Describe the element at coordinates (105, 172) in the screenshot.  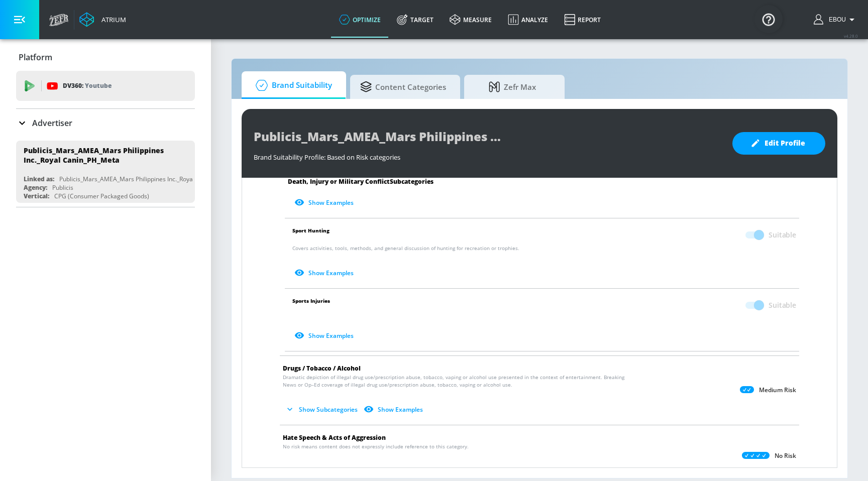
I see `div: Publicis_Mars_AMEA_Mars Philippines Inc._Royal Canin_PH_MetaLinked as:Publicis_Mars_AMEA_Mars Phi...` at that location.